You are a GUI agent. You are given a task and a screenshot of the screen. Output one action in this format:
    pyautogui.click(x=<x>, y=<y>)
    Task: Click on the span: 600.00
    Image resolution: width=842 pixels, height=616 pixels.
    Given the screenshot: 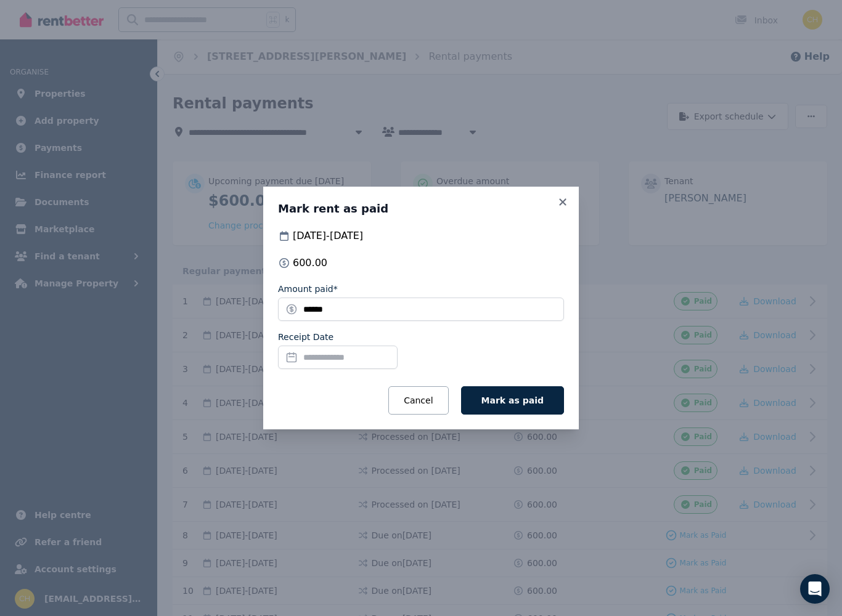 What is the action you would take?
    pyautogui.click(x=311, y=263)
    